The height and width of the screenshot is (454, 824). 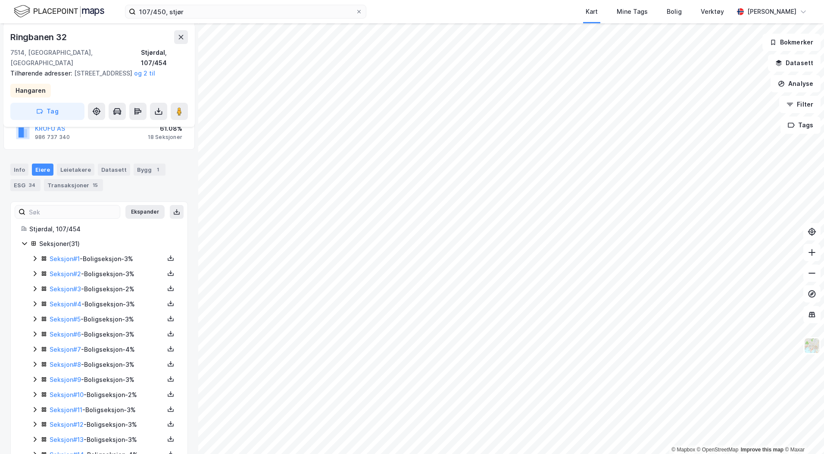 I want to click on div: Leietakere, so click(x=75, y=169).